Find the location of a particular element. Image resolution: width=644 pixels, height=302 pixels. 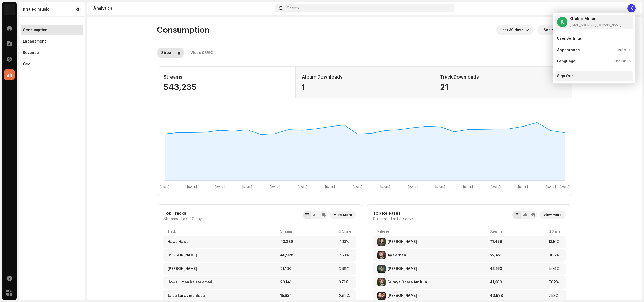

span: Search is located at coordinates (293, 8).